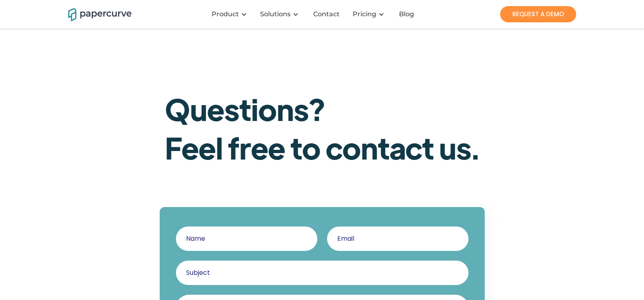 This screenshot has height=300, width=644. What do you see at coordinates (326, 15) in the screenshot?
I see `div: Contact` at bounding box center [326, 15].